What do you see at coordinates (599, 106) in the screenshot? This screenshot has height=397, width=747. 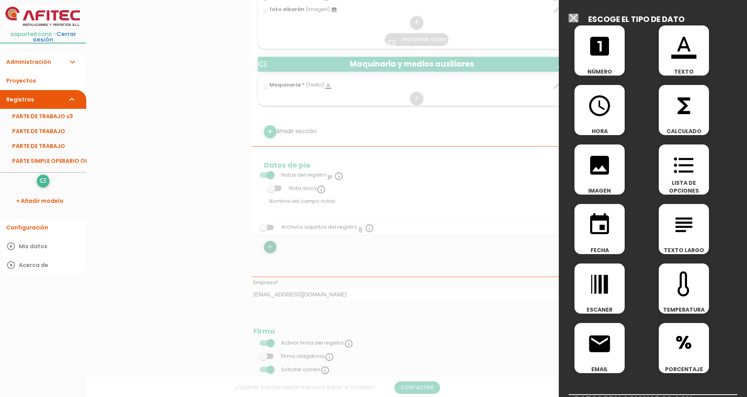 I see `i: access_time` at bounding box center [599, 106].